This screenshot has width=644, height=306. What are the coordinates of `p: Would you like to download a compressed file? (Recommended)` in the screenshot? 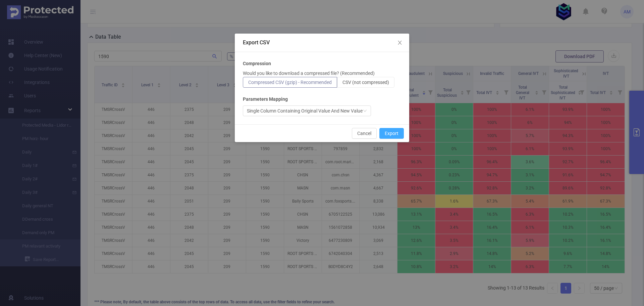 It's located at (308, 73).